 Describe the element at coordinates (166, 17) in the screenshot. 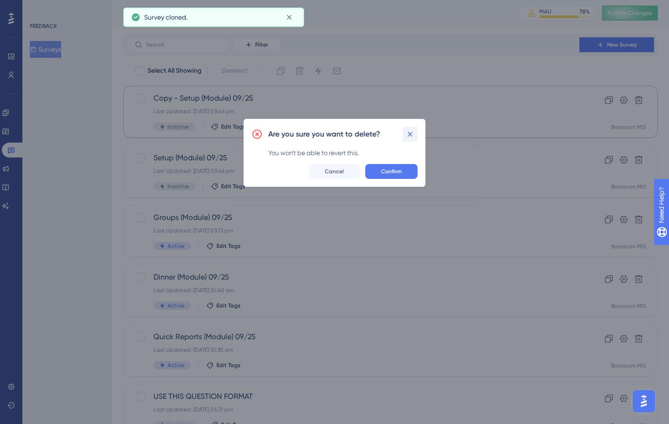

I see `span: Survey cloned.` at that location.